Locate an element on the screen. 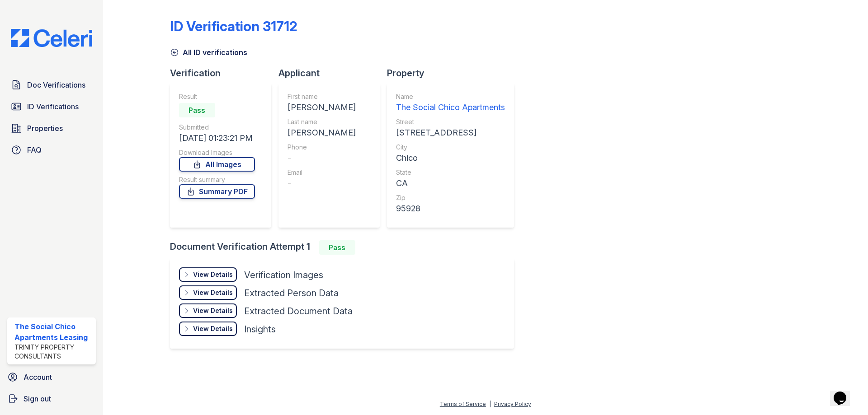  div: Verification Images is located at coordinates (283, 275).